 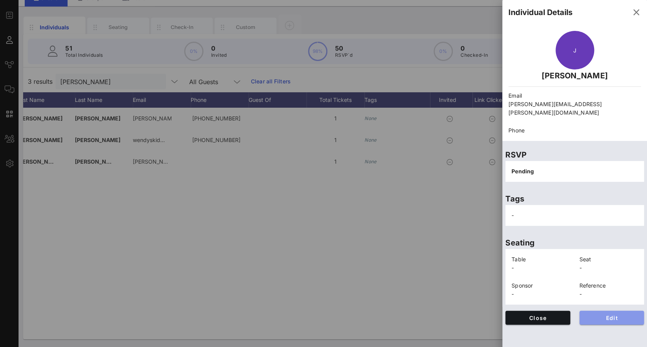 I want to click on p: Reference, so click(x=609, y=286).